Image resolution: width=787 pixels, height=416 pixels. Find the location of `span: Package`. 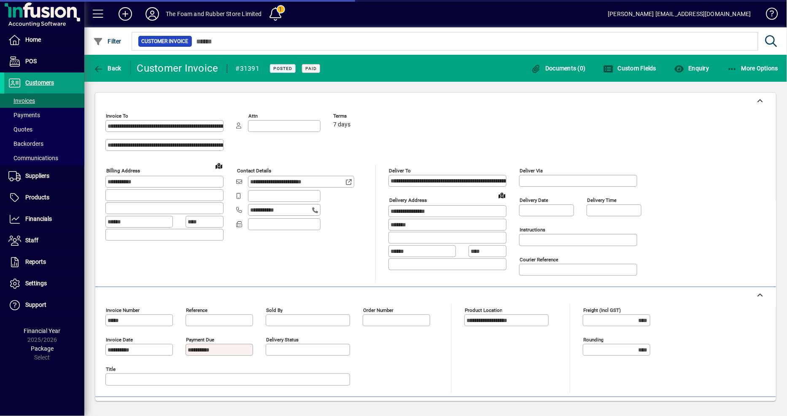

span: Package is located at coordinates (42, 349).